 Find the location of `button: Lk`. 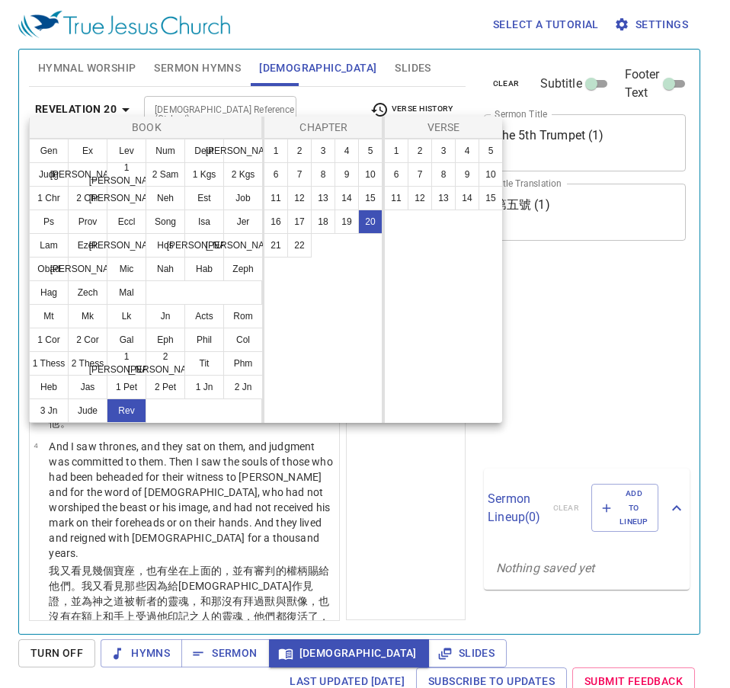

button: Lk is located at coordinates (126, 316).